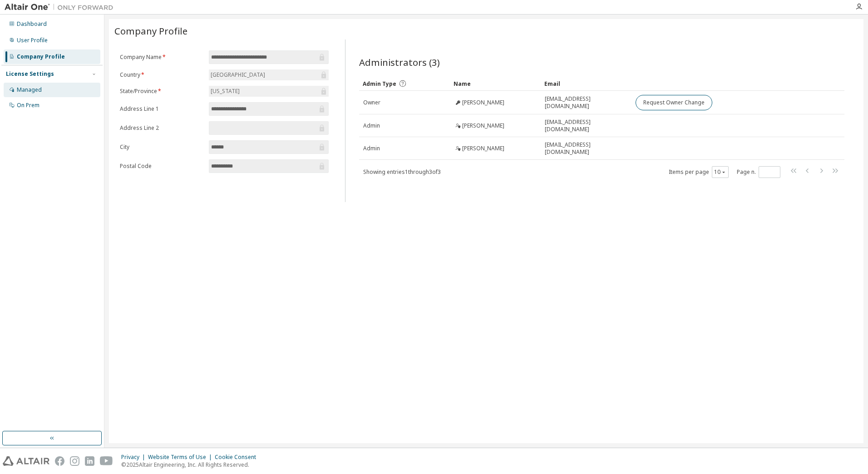 This screenshot has height=474, width=868. I want to click on div: Privacy, so click(134, 457).